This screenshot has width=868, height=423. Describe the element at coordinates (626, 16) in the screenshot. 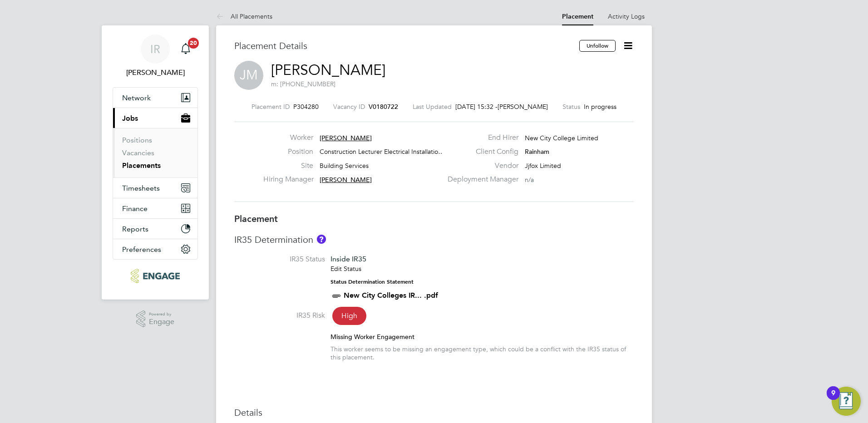

I see `a: Activity Logs` at that location.